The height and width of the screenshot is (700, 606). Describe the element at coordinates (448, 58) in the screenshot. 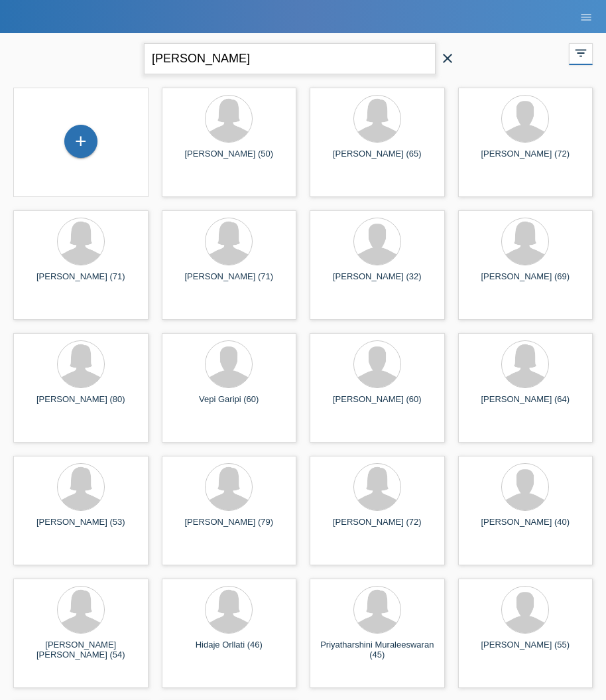

I see `i: close` at that location.